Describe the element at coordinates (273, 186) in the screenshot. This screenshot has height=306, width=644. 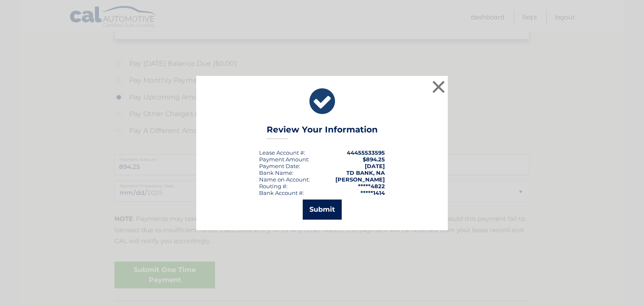
I see `div: Routing #:` at that location.